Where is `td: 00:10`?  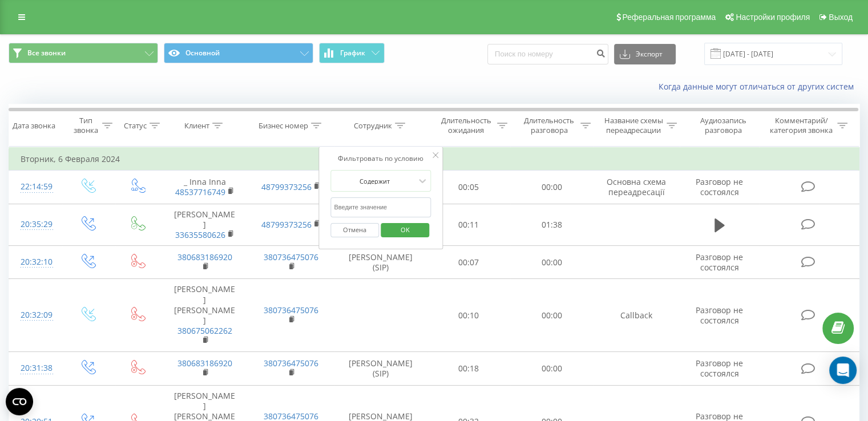 td: 00:10 is located at coordinates (468, 316).